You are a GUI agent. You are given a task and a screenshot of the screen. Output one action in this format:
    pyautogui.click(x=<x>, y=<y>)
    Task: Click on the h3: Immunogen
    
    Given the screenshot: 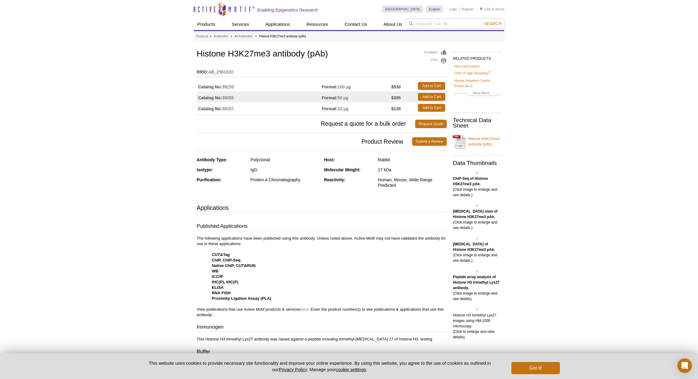 What is the action you would take?
    pyautogui.click(x=322, y=328)
    